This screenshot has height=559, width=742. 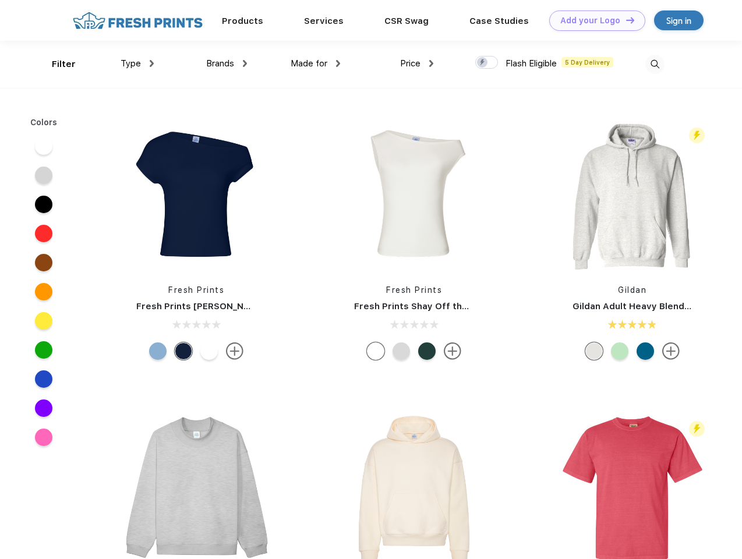 What do you see at coordinates (678, 20) in the screenshot?
I see `a: Sign in` at bounding box center [678, 20].